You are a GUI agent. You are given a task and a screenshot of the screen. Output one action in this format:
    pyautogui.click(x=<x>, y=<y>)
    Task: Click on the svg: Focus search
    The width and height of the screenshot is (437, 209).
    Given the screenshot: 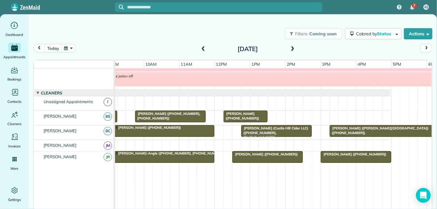 What is the action you would take?
    pyautogui.click(x=121, y=7)
    